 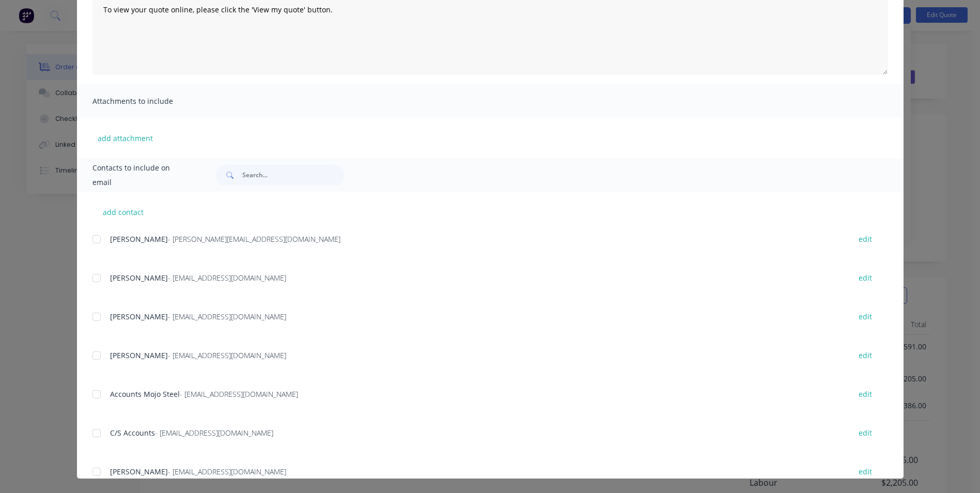 I want to click on span: Contacts to include on email, so click(x=141, y=175).